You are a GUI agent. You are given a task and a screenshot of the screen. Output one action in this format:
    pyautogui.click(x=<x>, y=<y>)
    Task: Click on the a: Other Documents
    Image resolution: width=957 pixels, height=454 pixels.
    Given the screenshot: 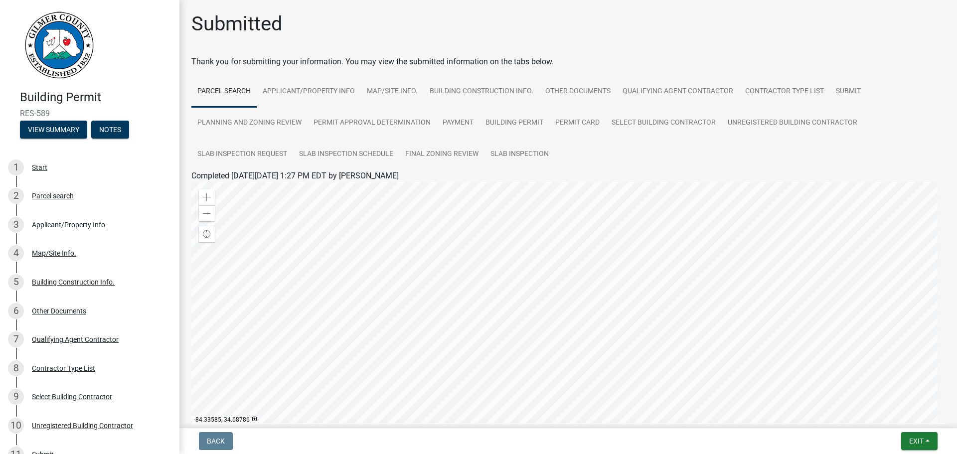 What is the action you would take?
    pyautogui.click(x=578, y=92)
    